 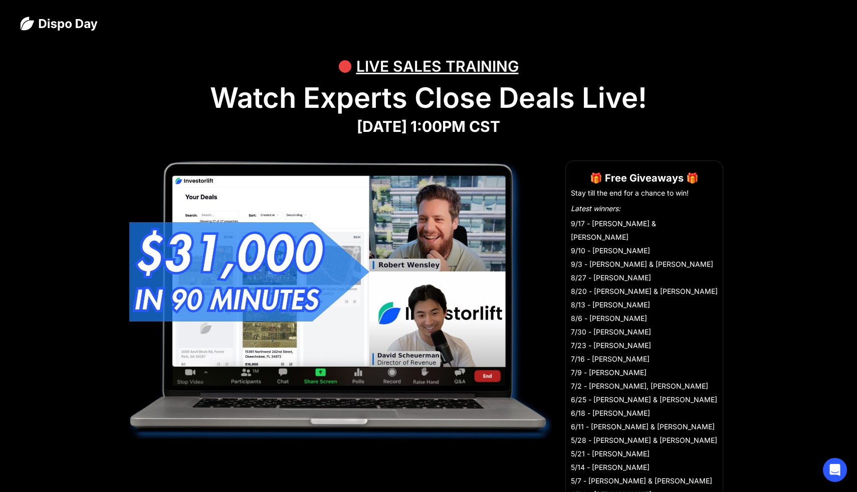 What do you see at coordinates (595, 208) in the screenshot?
I see `em: Latest winners:` at bounding box center [595, 208].